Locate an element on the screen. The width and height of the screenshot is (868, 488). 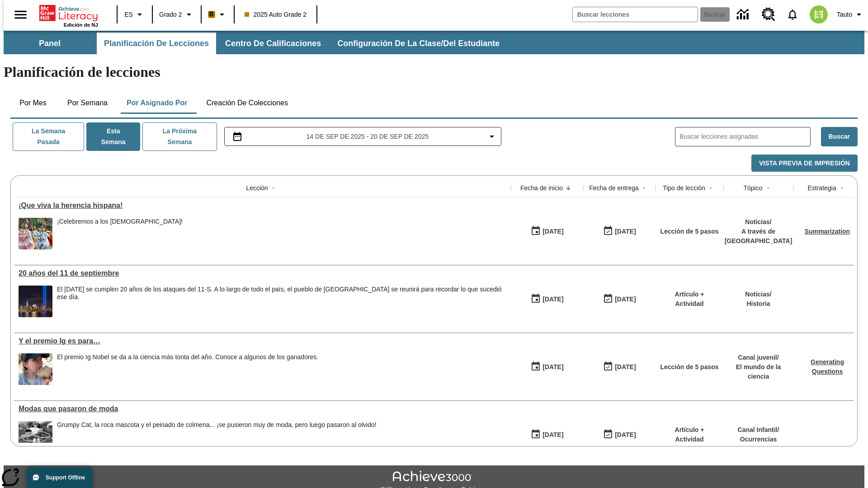
a: Portada is located at coordinates (69, 13).